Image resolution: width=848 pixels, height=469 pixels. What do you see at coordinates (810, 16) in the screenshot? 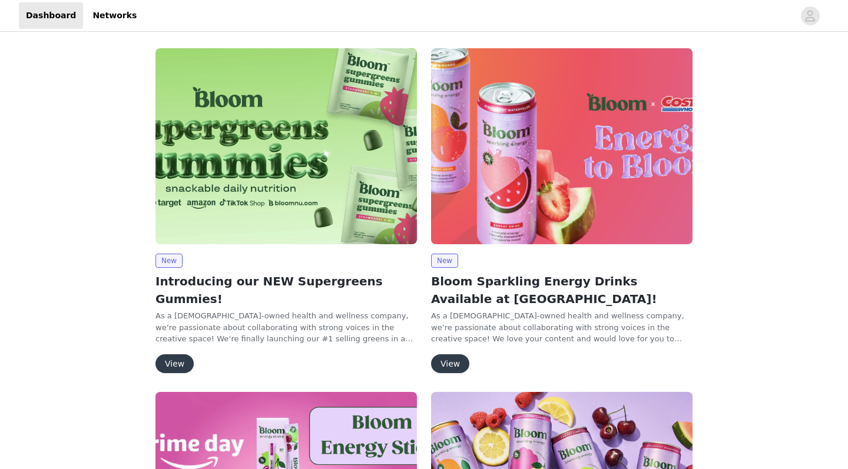
I see `div: avatar` at bounding box center [810, 16].